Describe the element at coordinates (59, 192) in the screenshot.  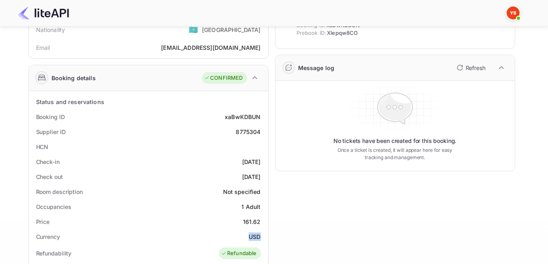
I see `div: Room description` at that location.